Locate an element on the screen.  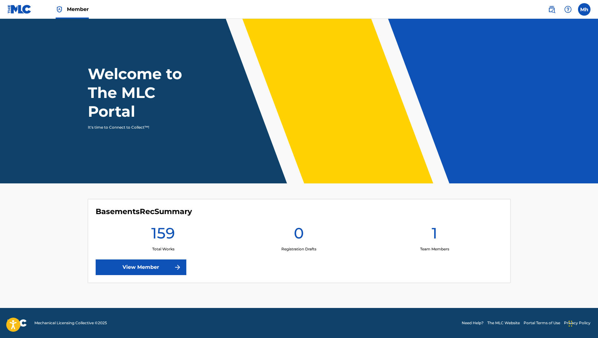
h1: 159 is located at coordinates (163, 235).